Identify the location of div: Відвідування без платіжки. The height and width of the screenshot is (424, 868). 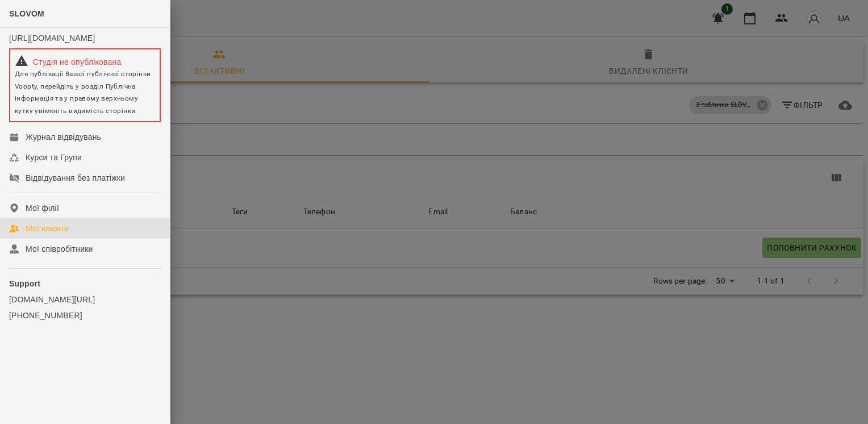
(75, 178).